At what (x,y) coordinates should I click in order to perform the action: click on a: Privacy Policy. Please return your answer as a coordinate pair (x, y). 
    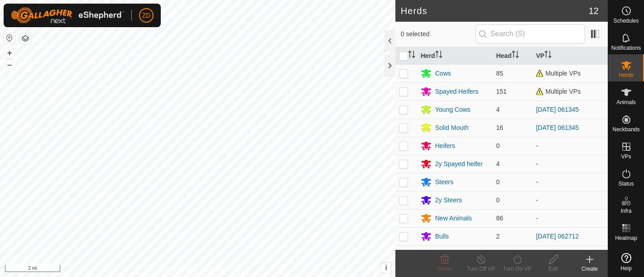
    Looking at the image, I should click on (179, 269).